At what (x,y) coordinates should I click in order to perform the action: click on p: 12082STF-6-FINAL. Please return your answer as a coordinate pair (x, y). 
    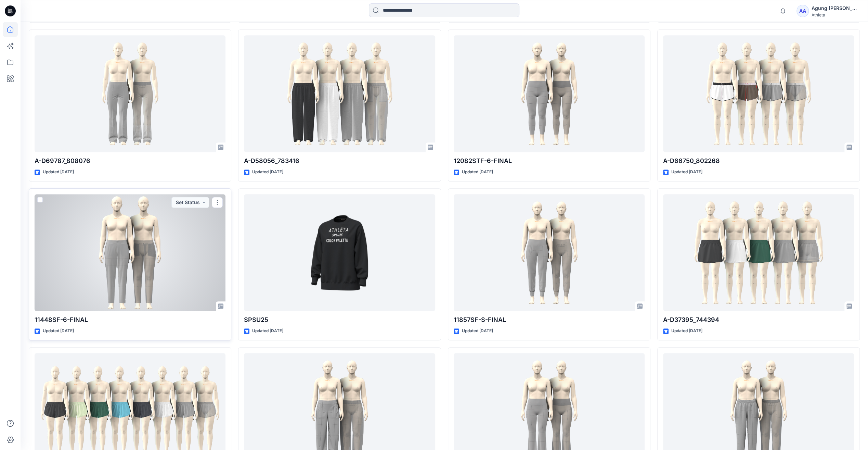
    Looking at the image, I should click on (549, 160).